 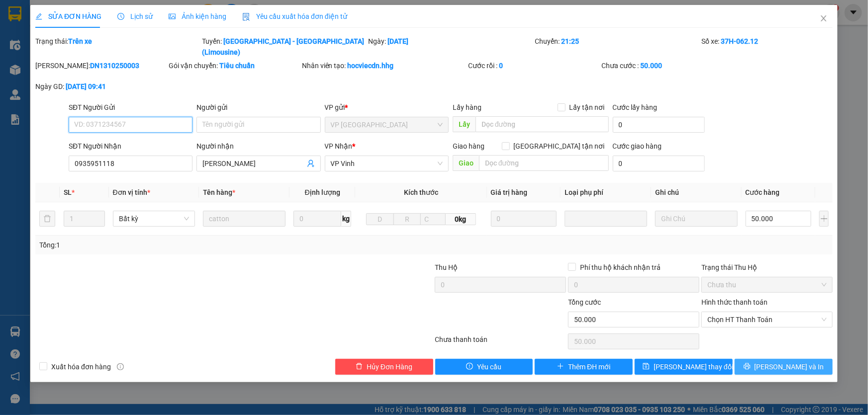 I want to click on span: close, so click(x=823, y=19).